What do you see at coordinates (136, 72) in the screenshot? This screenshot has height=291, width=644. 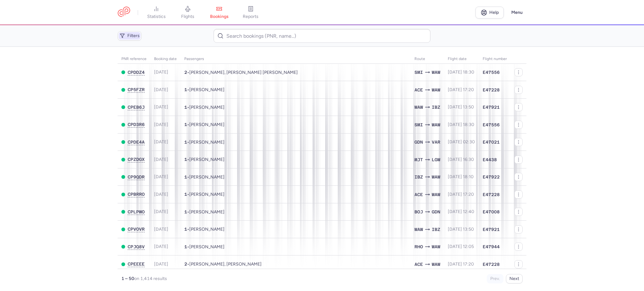 I see `span: CPDDZ4` at bounding box center [136, 72].